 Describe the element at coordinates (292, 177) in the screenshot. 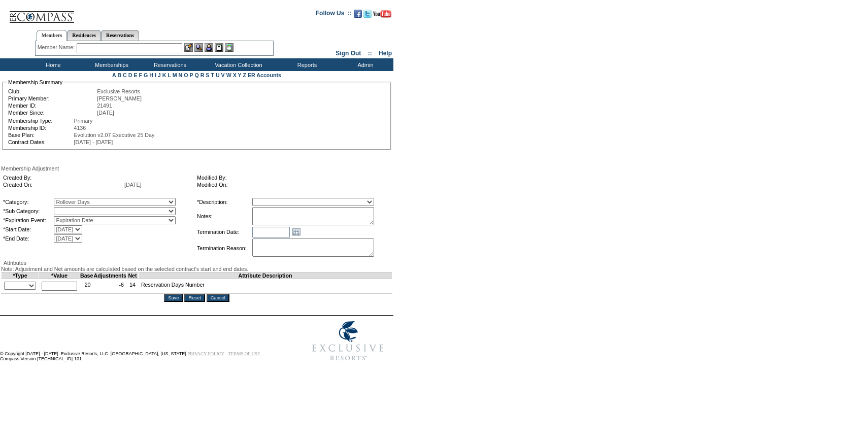

I see `td: Modified By:` at that location.